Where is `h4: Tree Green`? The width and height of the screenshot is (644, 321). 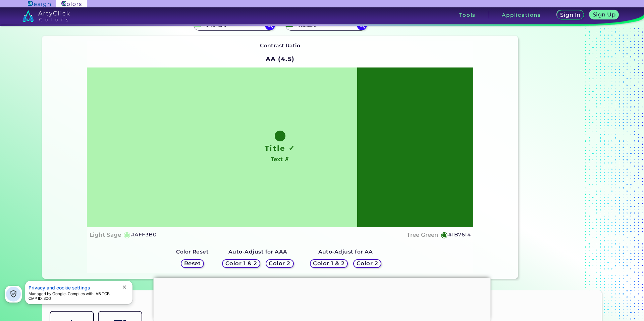
h4: Tree Green is located at coordinates (423, 234).